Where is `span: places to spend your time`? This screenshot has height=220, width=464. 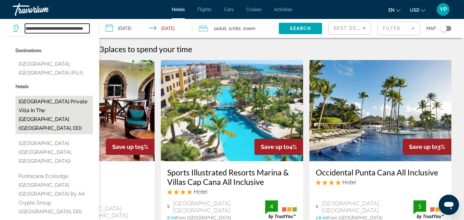 span: places to spend your time is located at coordinates (148, 49).